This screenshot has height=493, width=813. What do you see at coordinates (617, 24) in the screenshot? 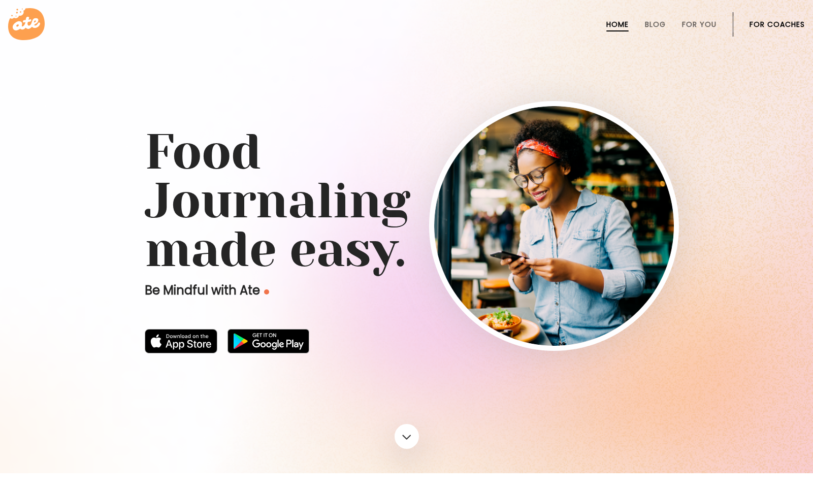
I see `a: Home` at bounding box center [617, 24].